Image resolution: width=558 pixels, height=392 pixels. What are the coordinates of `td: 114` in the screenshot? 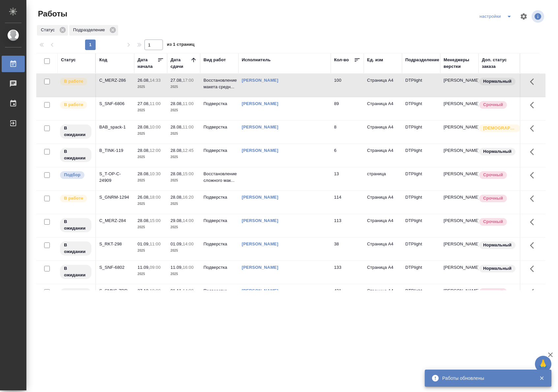 It's located at (347, 202).